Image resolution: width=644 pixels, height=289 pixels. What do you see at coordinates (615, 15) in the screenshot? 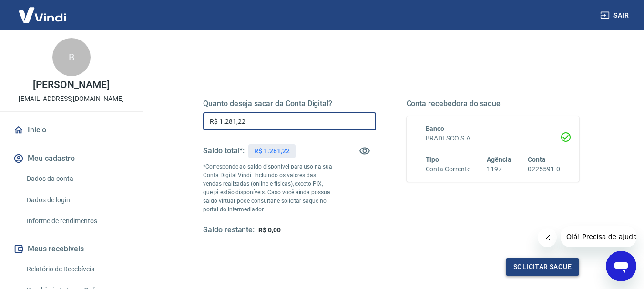
I see `button: Sair` at bounding box center [615, 15].